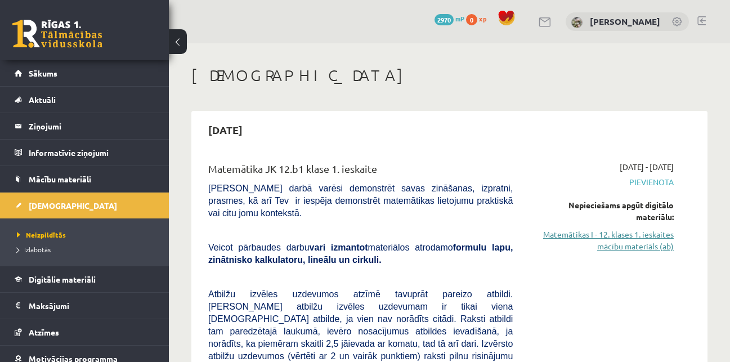  Describe the element at coordinates (42, 100) in the screenshot. I see `span: Aktuāli` at that location.